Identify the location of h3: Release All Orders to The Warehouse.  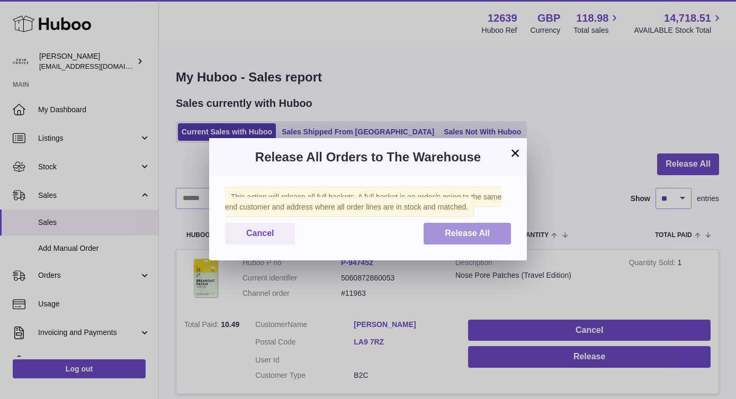
(368, 157).